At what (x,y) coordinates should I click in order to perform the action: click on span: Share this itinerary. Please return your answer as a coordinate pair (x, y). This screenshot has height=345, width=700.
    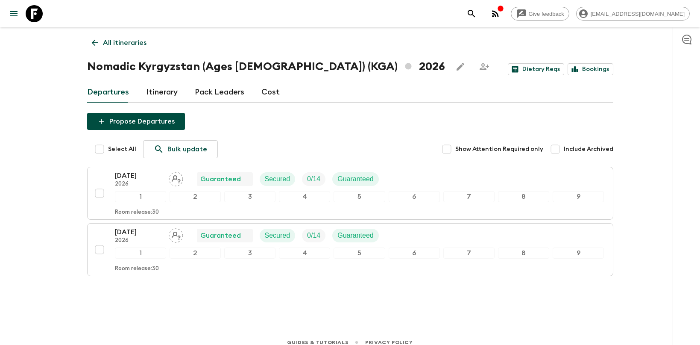
    Looking at the image, I should click on (485, 67).